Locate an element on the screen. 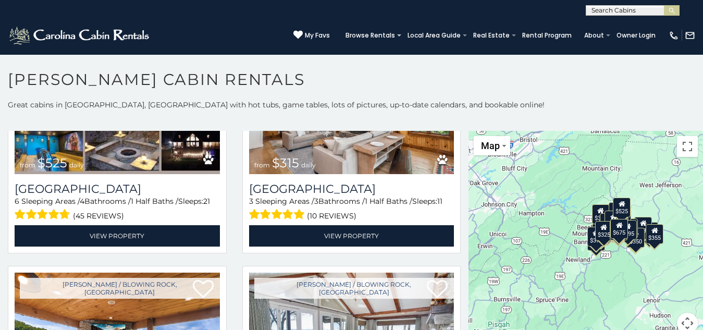 The height and width of the screenshot is (330, 703). img: phone-regular-white.png is located at coordinates (674, 35).